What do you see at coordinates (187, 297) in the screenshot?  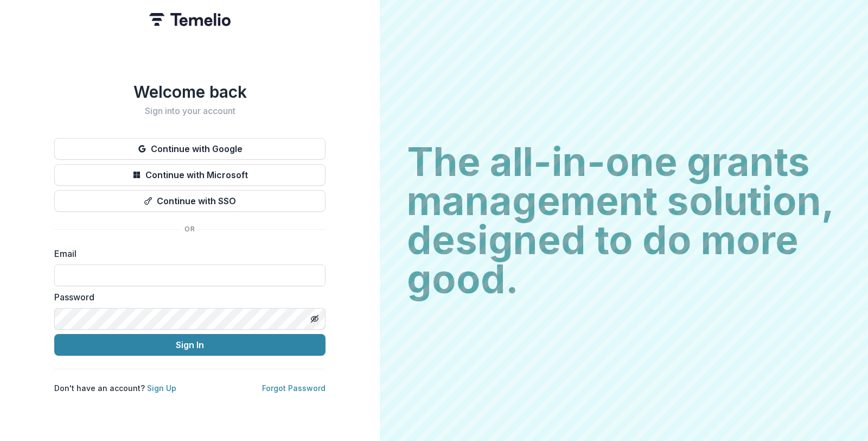 I see `label: Password` at bounding box center [187, 297].